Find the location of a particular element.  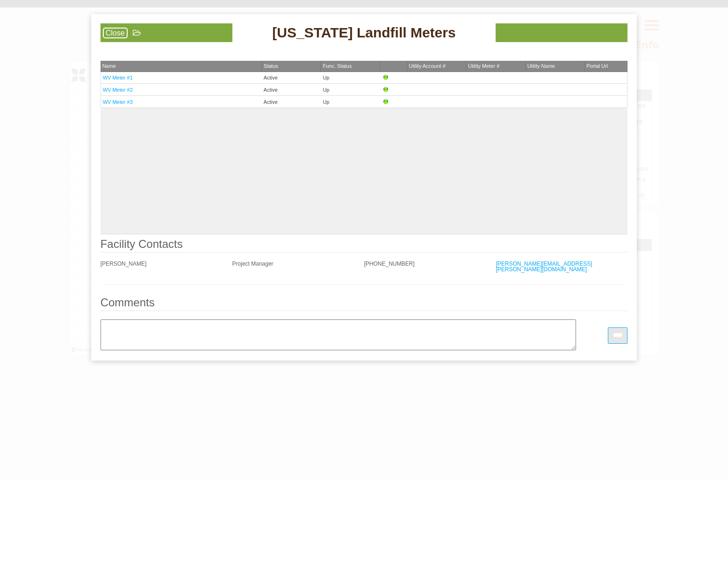

th: Utility Meter # is located at coordinates (495, 66).